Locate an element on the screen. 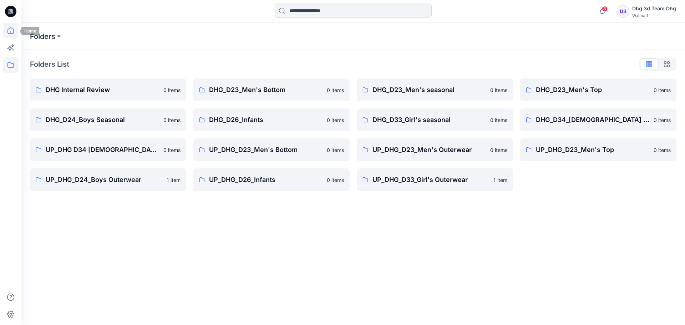  a: UP_DHG_D23_Men's Top0 items is located at coordinates (598, 150).